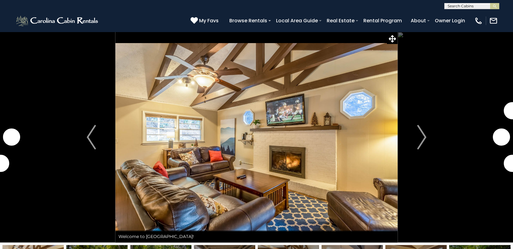  Describe the element at coordinates (340, 20) in the screenshot. I see `a: Real Estate` at that location.